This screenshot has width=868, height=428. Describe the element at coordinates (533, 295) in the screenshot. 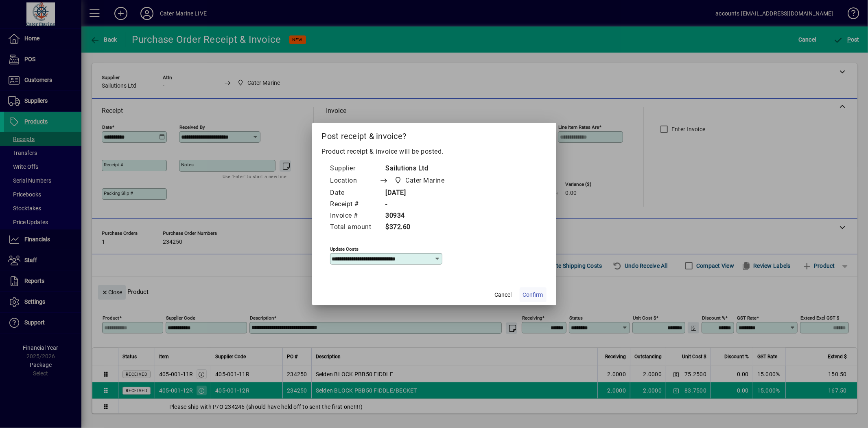

I see `button: Confirm` at that location.